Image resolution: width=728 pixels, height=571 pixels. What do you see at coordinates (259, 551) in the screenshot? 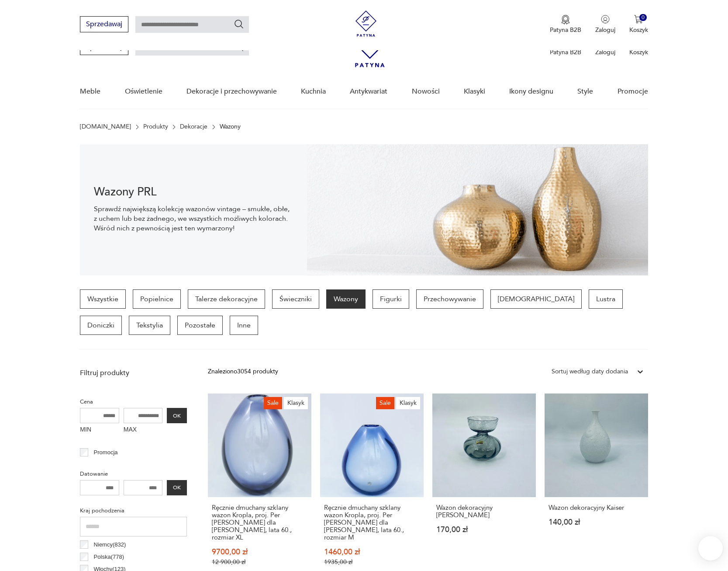
I see `p: 9700,00 zł` at bounding box center [259, 551].